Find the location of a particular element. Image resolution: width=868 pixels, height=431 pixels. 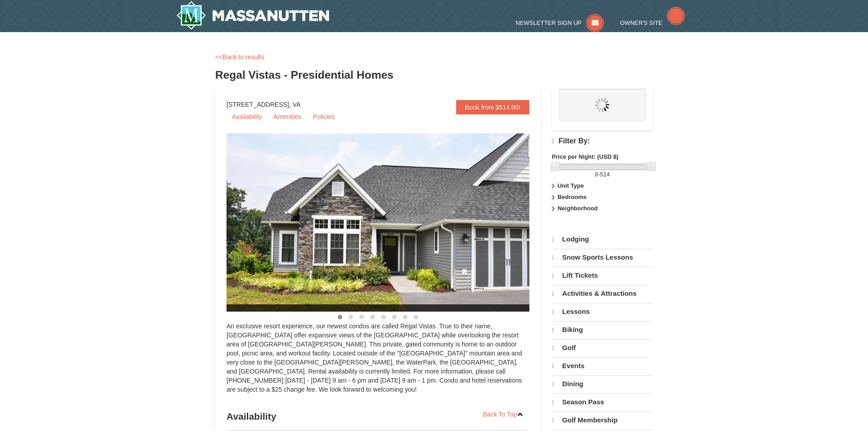

strong: Unit Type is located at coordinates (570, 186).